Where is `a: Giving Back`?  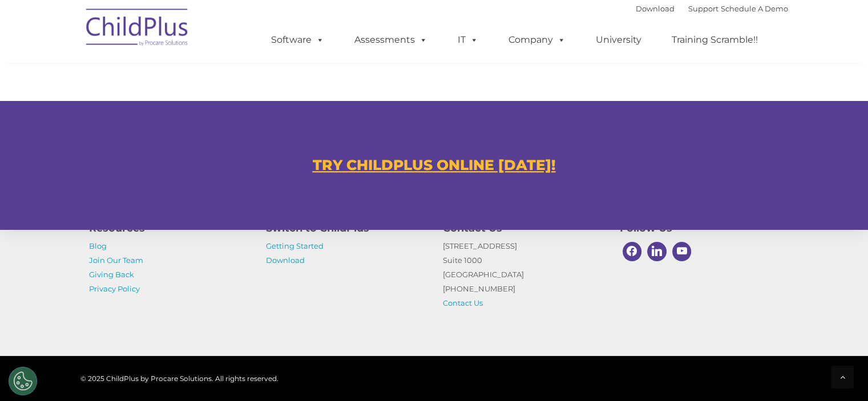 a: Giving Back is located at coordinates (112, 274).